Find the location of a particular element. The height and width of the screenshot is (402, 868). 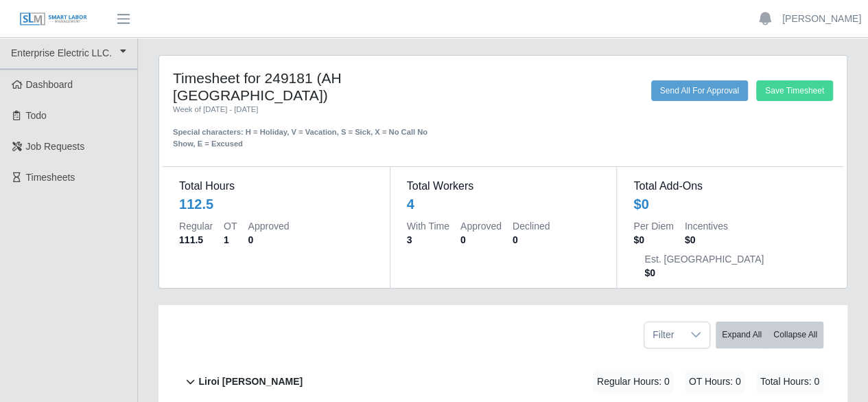

button: Expand All is located at coordinates (742, 334).